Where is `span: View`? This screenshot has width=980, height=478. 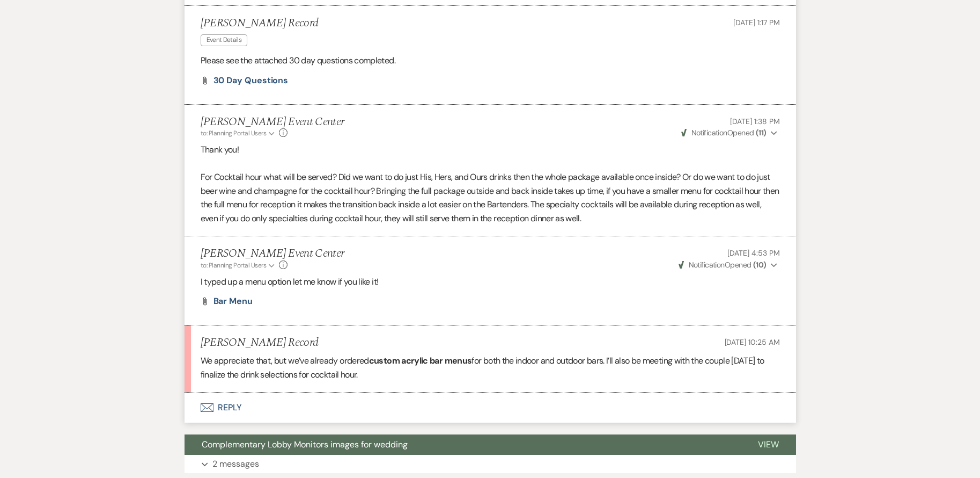 span: View is located at coordinates (768, 444).